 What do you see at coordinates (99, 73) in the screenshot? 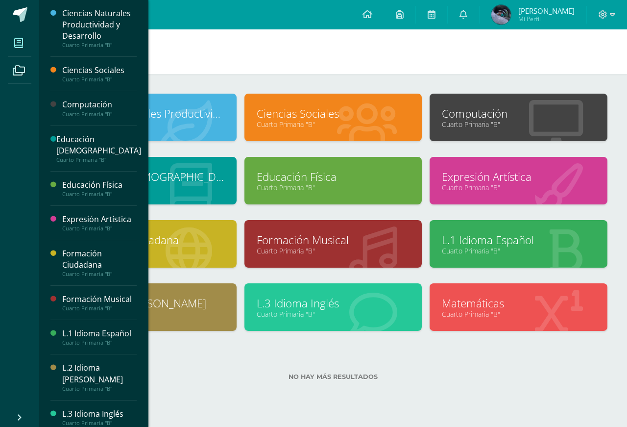
I see `a: Ciencias SocialesCuarto Primaria "B"` at bounding box center [99, 73].